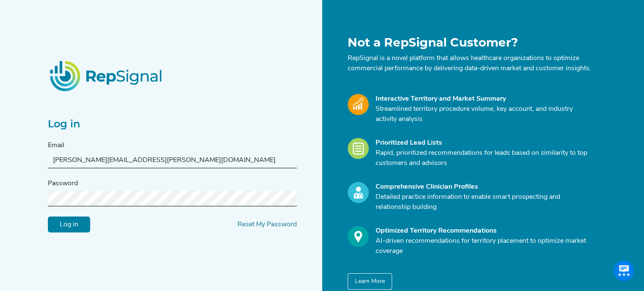 The width and height of the screenshot is (644, 291). What do you see at coordinates (56, 146) in the screenshot?
I see `label: Email` at bounding box center [56, 146].